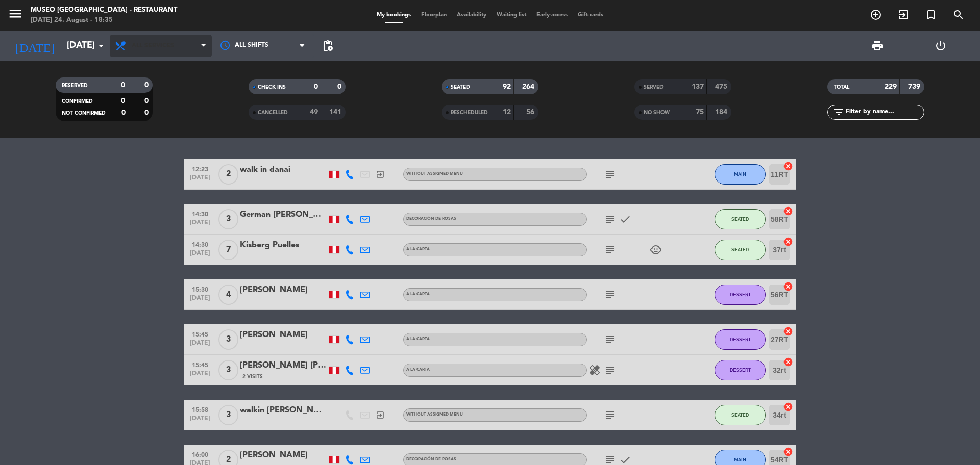  I want to click on strong: 49, so click(314, 113).